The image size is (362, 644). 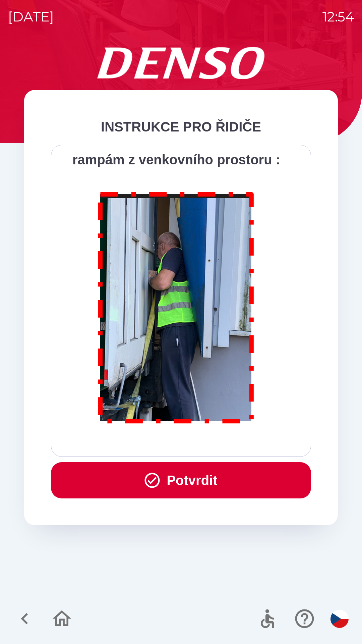 What do you see at coordinates (181, 63) in the screenshot?
I see `img: Logo` at bounding box center [181, 63].